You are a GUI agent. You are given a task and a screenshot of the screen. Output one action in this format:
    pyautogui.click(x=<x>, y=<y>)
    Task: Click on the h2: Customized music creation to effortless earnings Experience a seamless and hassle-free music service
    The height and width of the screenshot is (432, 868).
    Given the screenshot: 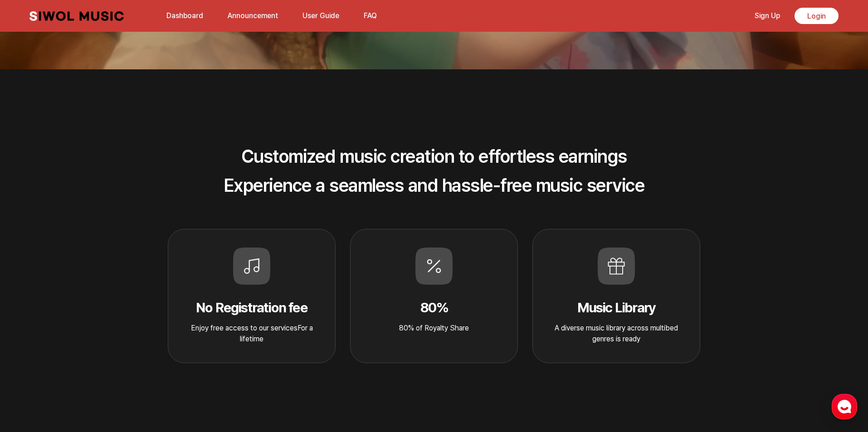 What is the action you would take?
    pyautogui.click(x=434, y=171)
    